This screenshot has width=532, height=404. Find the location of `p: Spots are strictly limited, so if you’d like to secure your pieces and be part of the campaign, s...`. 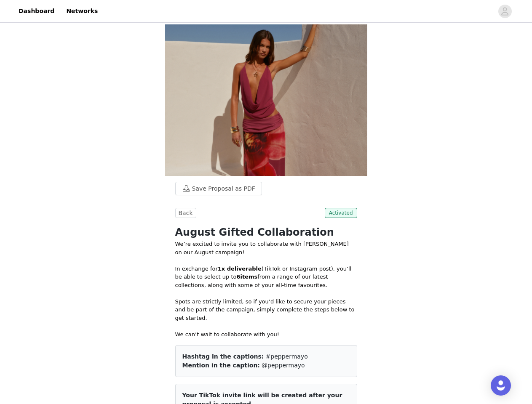

p: Spots are strictly limited, so if you’d like to secure your pieces and be part of the campaign, s... is located at coordinates (266, 310).